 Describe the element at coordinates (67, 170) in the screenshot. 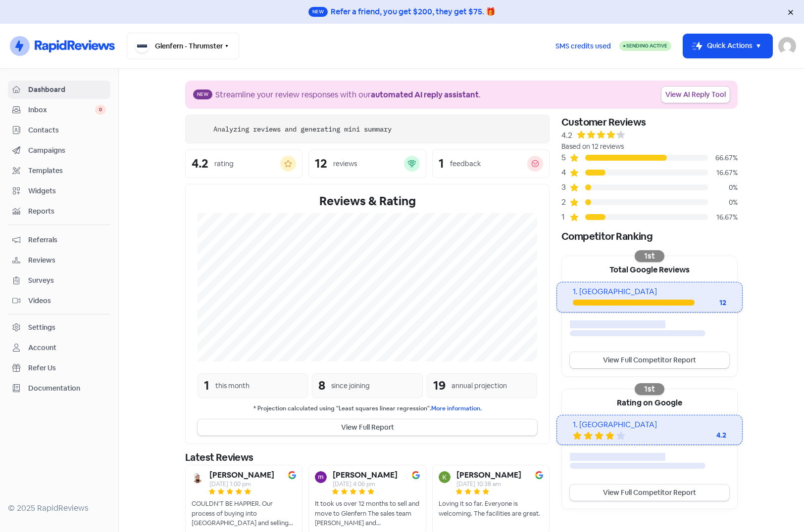

I see `span: Templates` at that location.